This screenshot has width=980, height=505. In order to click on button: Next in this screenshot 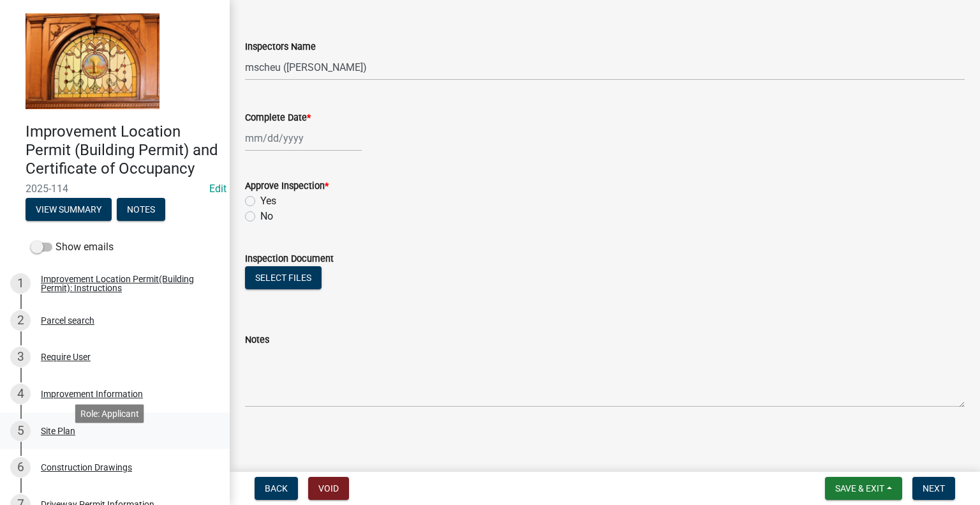, I will do `click(933, 488)`.